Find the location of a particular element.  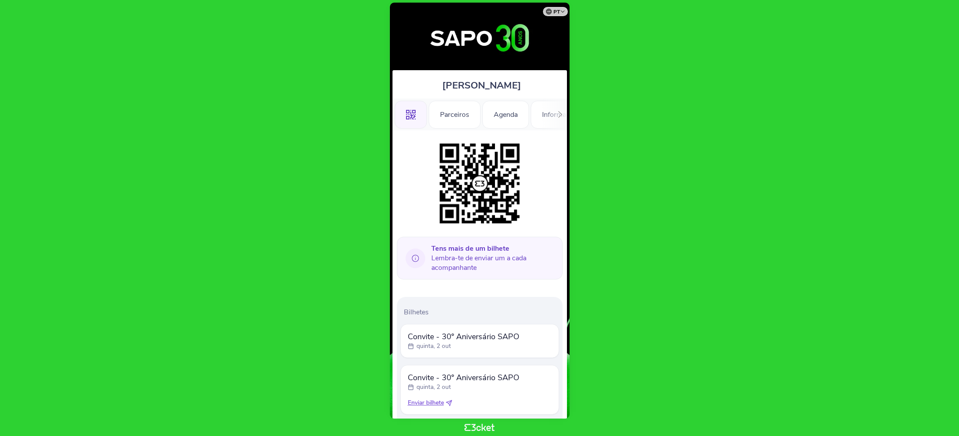

p: Bilhetes is located at coordinates (481, 312).